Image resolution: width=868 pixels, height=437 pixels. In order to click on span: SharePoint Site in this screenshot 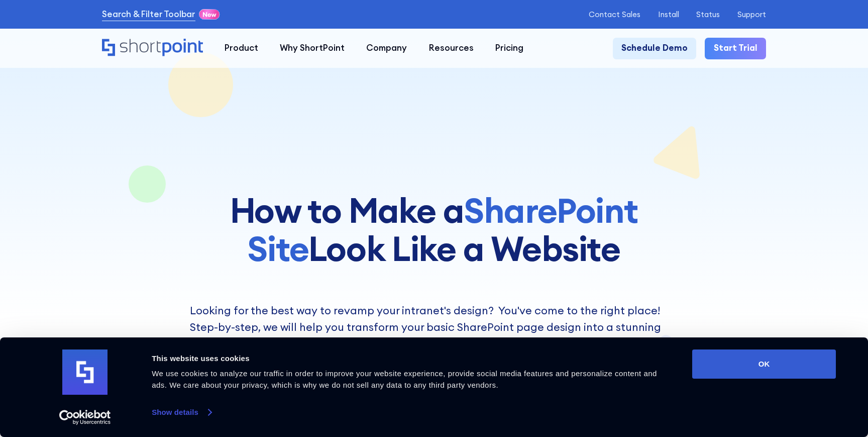, I will do `click(442, 229)`.